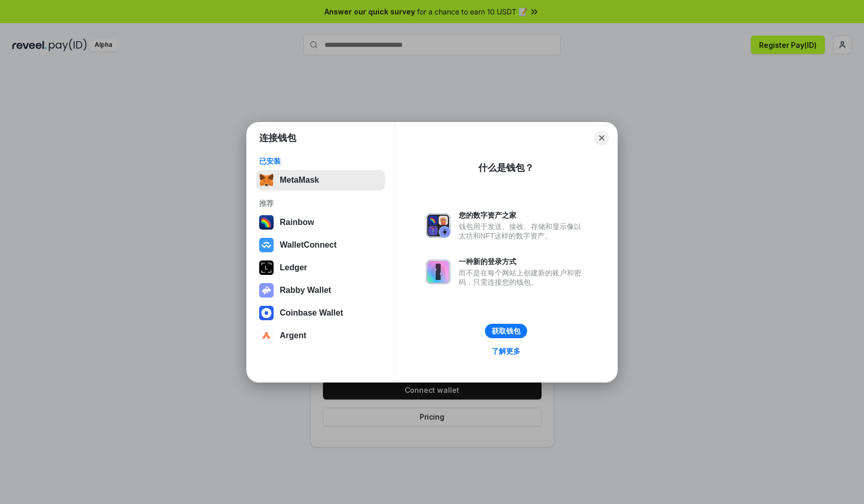  What do you see at coordinates (266, 180) in the screenshot?
I see `img: svg+xml,%3Csvg%20fill%3D%22none%22%20height%3D%2233%22%20viewBox%3D%220%200%2035%2033%22%20width%...` at bounding box center [266, 180].